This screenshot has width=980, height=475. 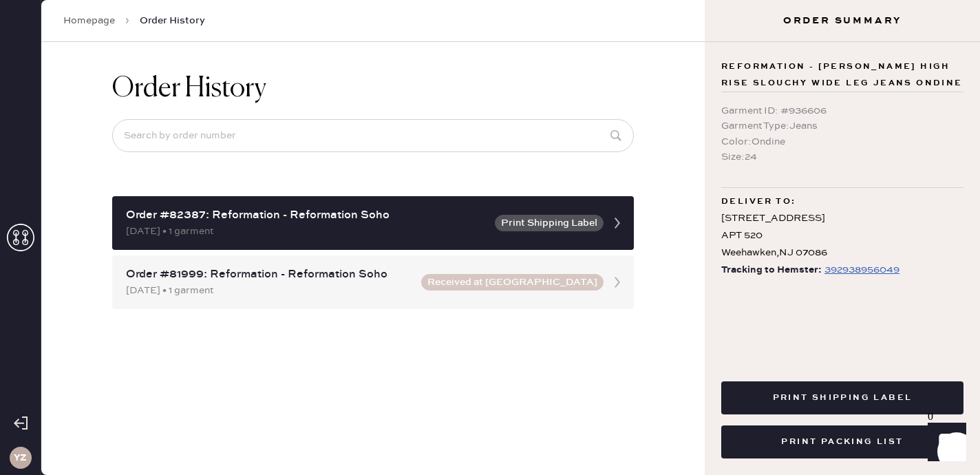 I want to click on a: Homepage, so click(x=89, y=21).